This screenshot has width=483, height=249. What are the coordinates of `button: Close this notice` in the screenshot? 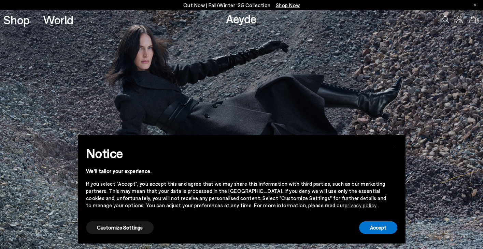 It's located at (395, 145).